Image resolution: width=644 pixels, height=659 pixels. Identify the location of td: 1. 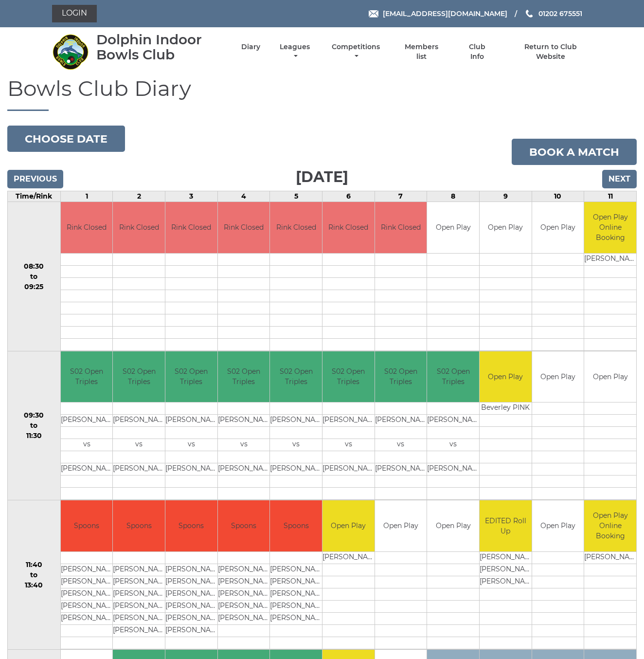
(86, 196).